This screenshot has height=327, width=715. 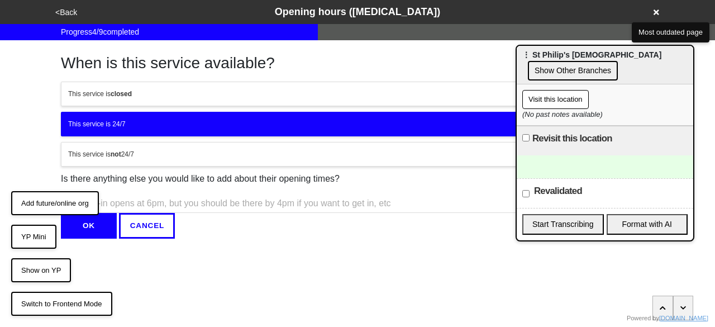 What do you see at coordinates (668, 318) in the screenshot?
I see `div: Powered by` at bounding box center [668, 318].